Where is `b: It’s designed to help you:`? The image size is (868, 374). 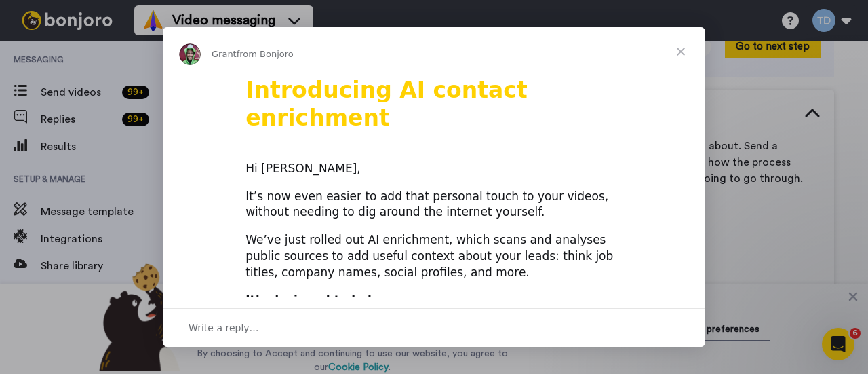
b: It’s designed to help you: is located at coordinates (328, 300).